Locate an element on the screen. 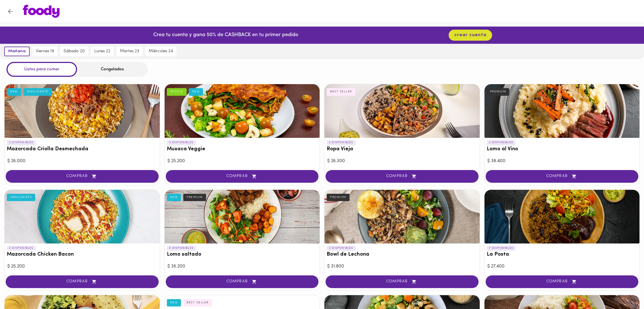  div: VEGGIE is located at coordinates (177, 92).